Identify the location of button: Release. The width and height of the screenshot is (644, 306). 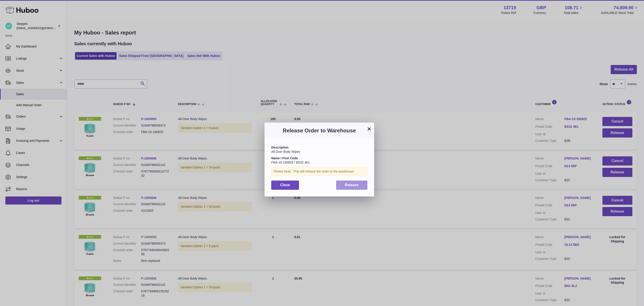
(351, 185).